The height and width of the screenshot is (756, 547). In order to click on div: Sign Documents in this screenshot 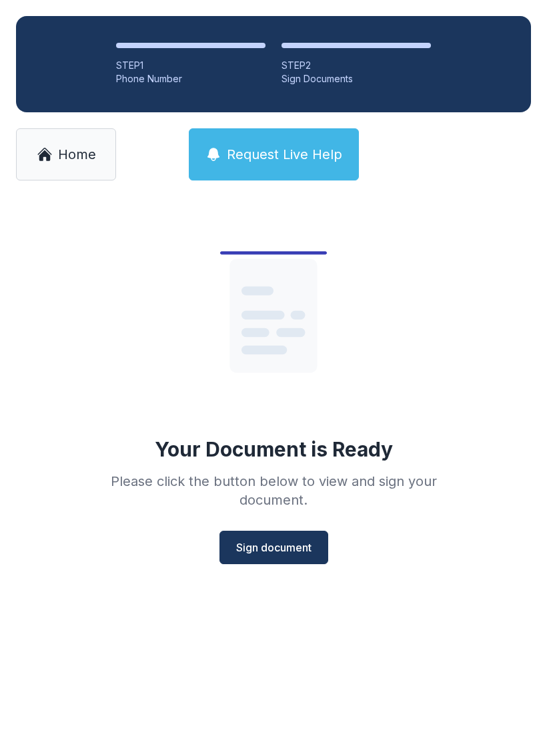, I will do `click(356, 79)`.